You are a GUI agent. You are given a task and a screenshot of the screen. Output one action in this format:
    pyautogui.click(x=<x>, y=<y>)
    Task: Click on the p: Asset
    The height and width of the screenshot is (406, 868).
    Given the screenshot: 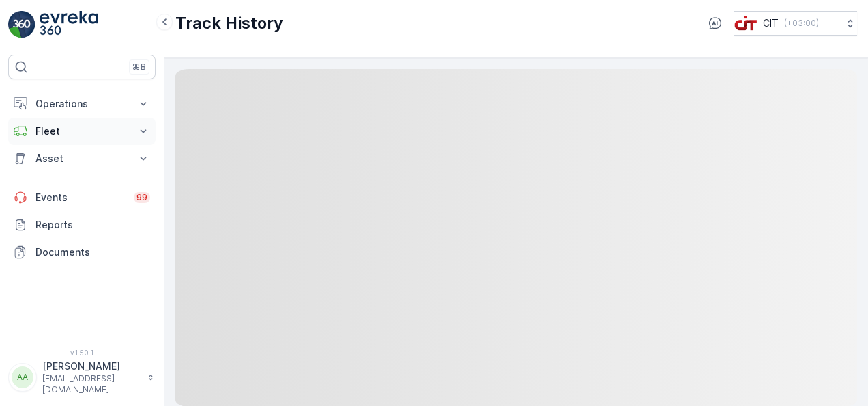 What is the action you would take?
    pyautogui.click(x=82, y=158)
    